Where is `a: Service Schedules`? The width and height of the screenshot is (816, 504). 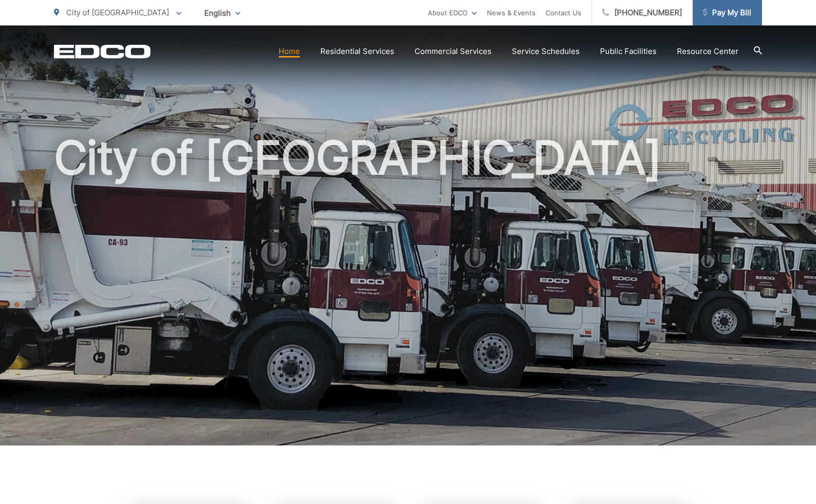
a: Service Schedules is located at coordinates (545, 52).